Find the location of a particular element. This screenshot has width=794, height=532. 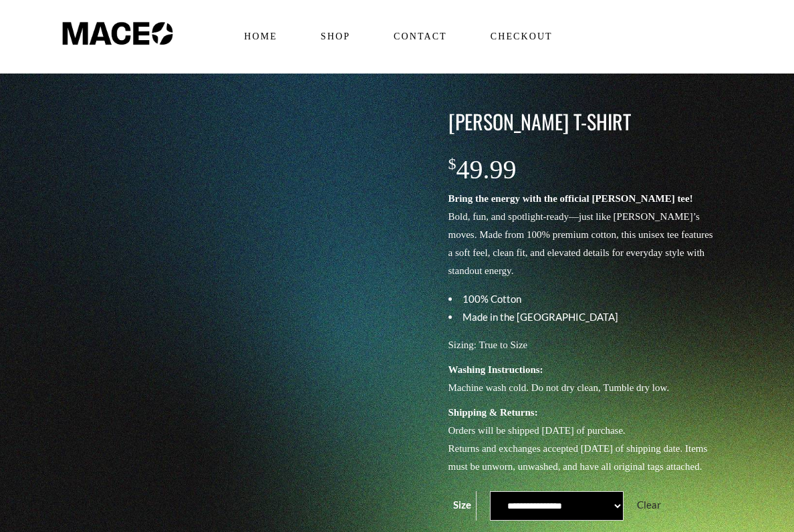

span: Checkout is located at coordinates (522, 37).